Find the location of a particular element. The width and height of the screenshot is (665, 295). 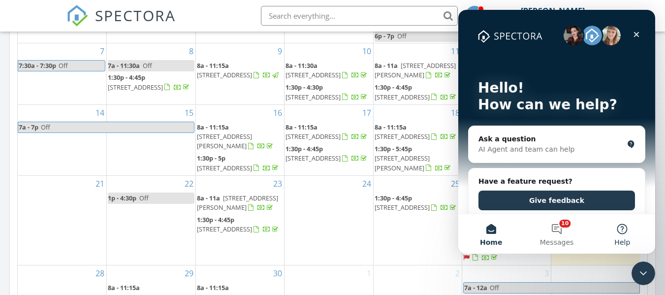

a: Go to October 3, 2025 is located at coordinates (546, 273).